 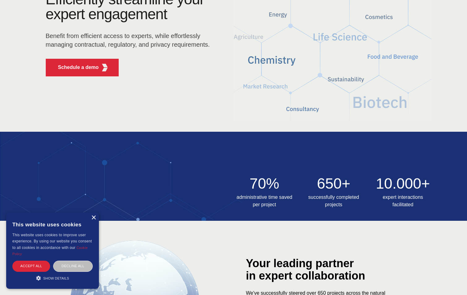 What do you see at coordinates (82, 67) in the screenshot?
I see `button: Schedule a demoKGG Fifth Element RED` at bounding box center [82, 67].